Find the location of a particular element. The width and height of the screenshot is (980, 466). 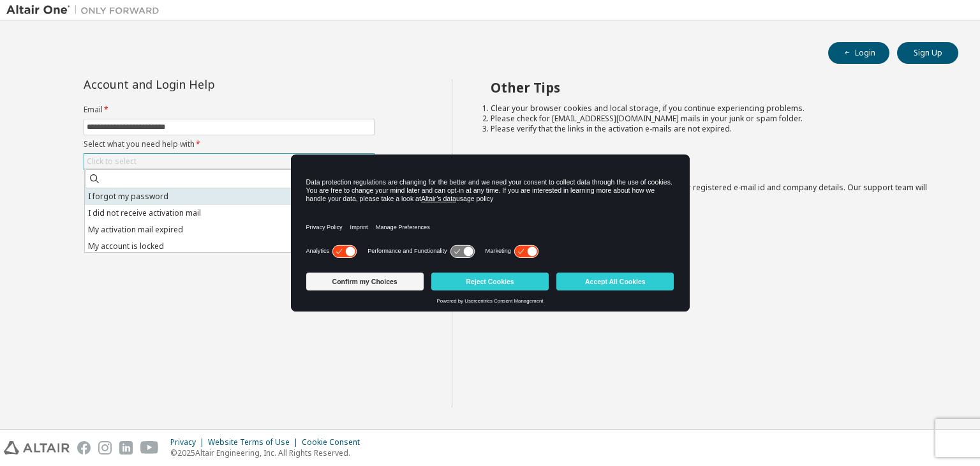

img: instagram.svg is located at coordinates (105, 447).